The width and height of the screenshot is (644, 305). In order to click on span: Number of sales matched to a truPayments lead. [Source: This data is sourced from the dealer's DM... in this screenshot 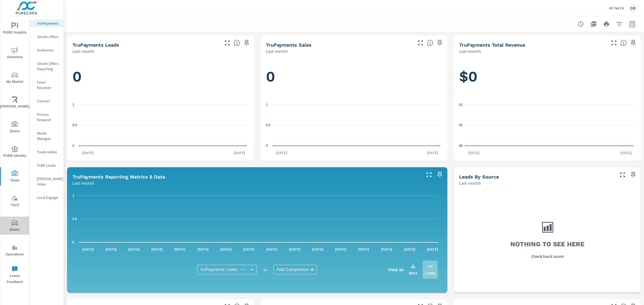, I will do `click(430, 43)`.